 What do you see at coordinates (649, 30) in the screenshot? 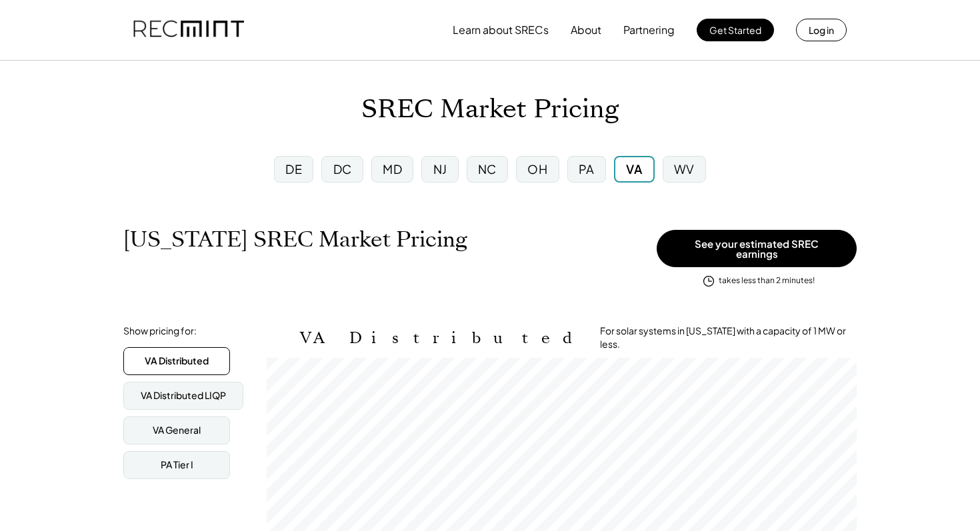
I see `button: Partnering` at bounding box center [649, 30].